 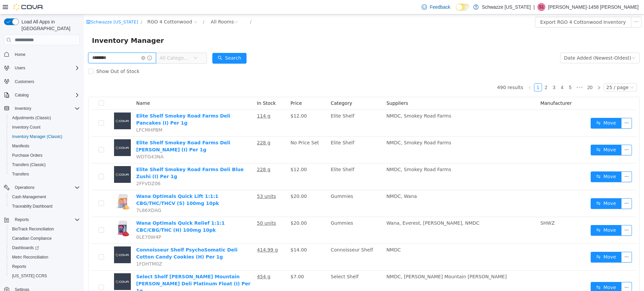 What do you see at coordinates (65, 250) in the screenshot?
I see `span: 1FDHTM0Z` at bounding box center [65, 250].